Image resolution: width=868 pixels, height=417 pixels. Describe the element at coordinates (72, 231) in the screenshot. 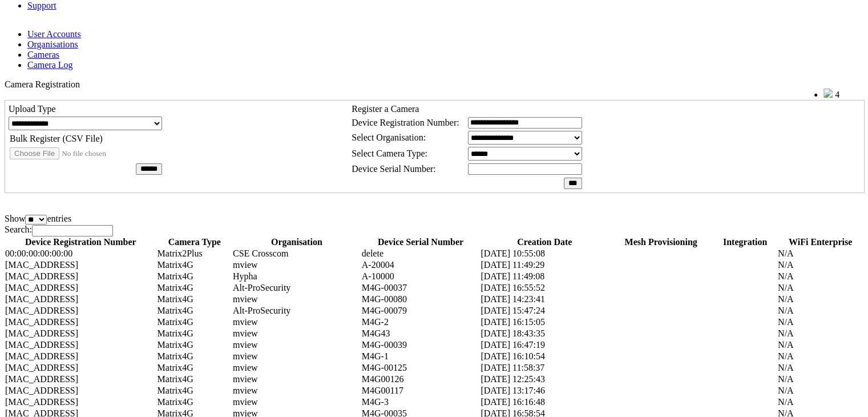

I see `input: Search:` at that location.